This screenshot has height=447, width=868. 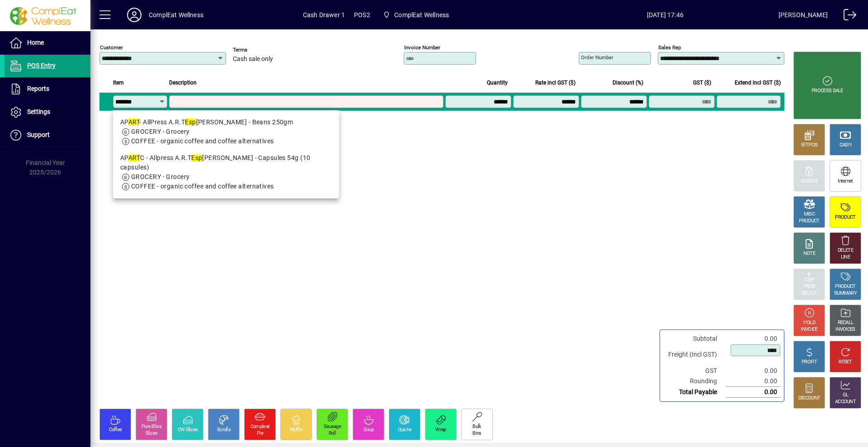 What do you see at coordinates (695, 393) in the screenshot?
I see `td: Total Payable` at bounding box center [695, 393].